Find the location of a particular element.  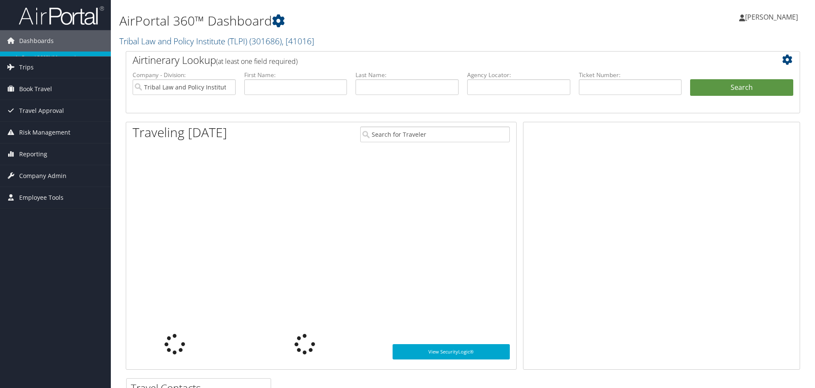

span: Company Admin is located at coordinates (43, 176).